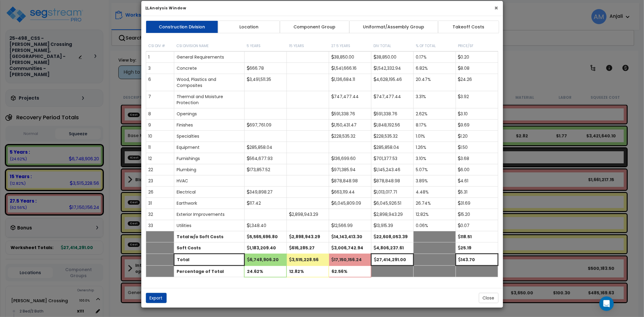  Describe the element at coordinates (477, 114) in the screenshot. I see `td: 3.10` at that location.